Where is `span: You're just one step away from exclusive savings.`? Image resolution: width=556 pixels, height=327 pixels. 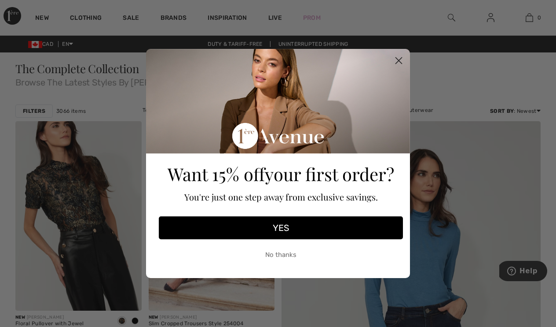 span: You're just one step away from exclusive savings. is located at coordinates (281, 196).